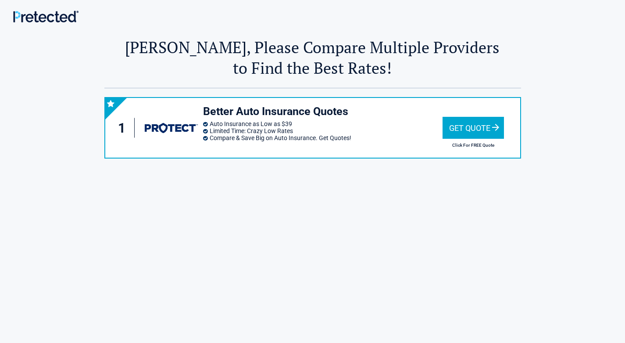 This screenshot has height=343, width=625. What do you see at coordinates (46, 16) in the screenshot?
I see `img: Main Logo` at bounding box center [46, 16].